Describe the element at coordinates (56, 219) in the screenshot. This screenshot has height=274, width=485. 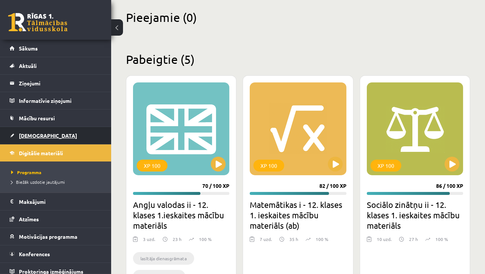
I see `a: Atzīmes` at that location.